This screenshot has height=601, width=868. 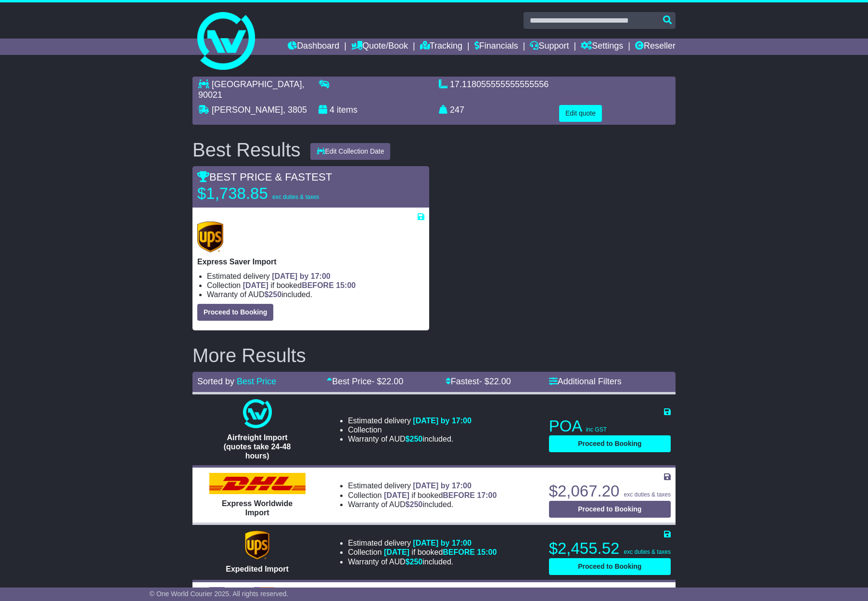 What do you see at coordinates (258, 414) in the screenshot?
I see `img: One World Courier: Airfreight Import (quotes take 24-48 hours)` at bounding box center [258, 414].